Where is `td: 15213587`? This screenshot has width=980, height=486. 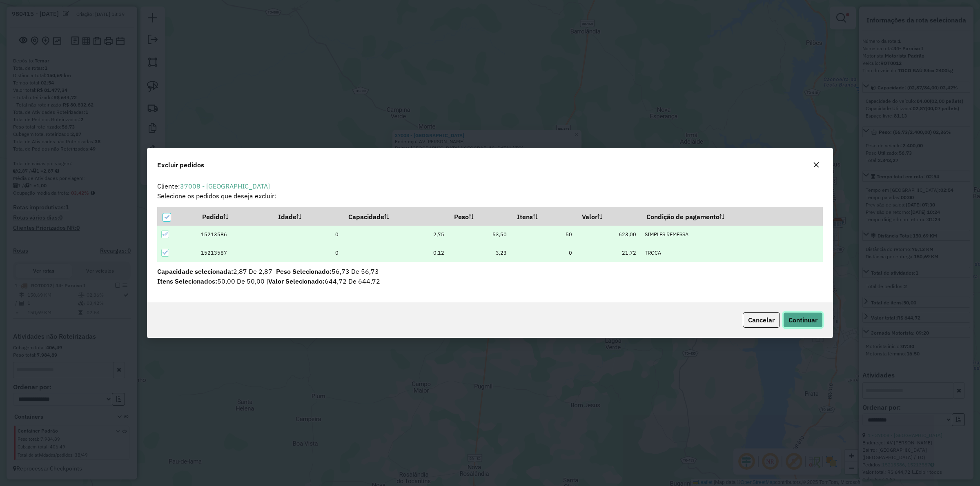
td: 15213587 is located at coordinates (234, 252).